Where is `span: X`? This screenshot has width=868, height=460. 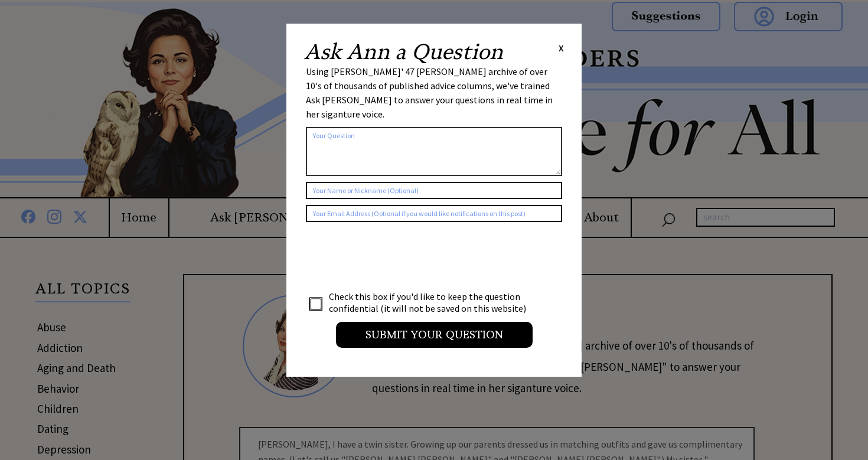
span: X is located at coordinates (561, 48).